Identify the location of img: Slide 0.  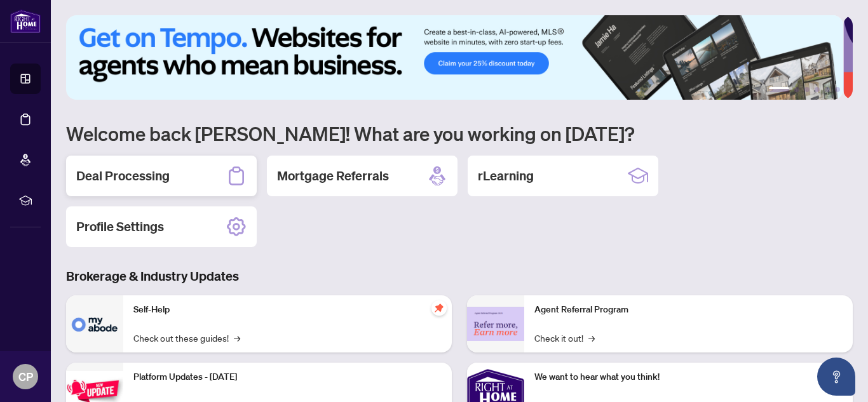
(454, 57).